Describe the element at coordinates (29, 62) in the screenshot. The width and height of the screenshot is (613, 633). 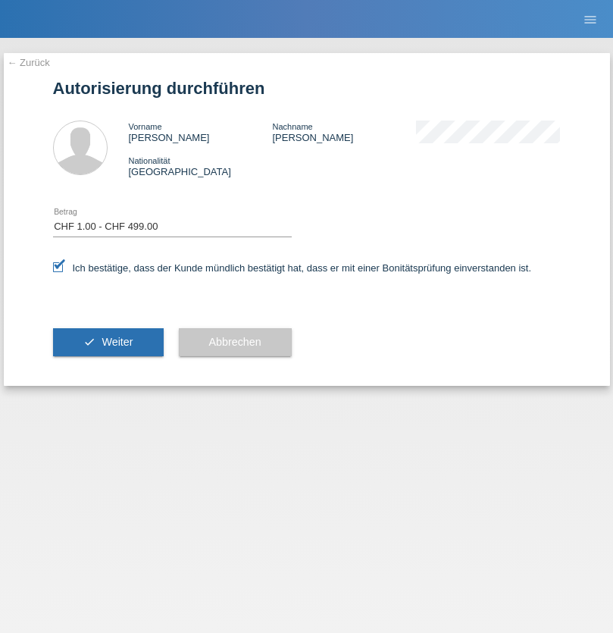
I see `a: ← Zurück` at that location.